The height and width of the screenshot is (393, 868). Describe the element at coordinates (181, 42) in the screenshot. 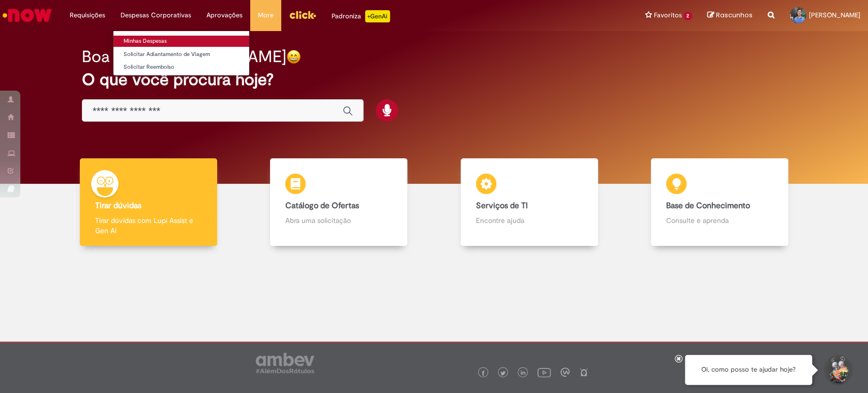

I see `a: Minhas Despesas` at that location.